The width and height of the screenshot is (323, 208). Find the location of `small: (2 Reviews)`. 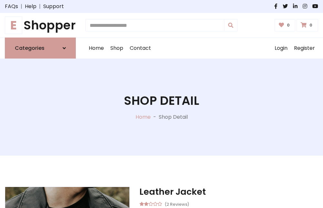

small: (2 Reviews) is located at coordinates (177, 203).